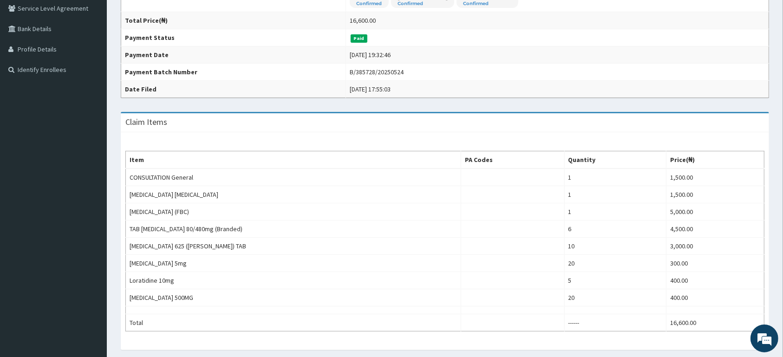  Describe the element at coordinates (91, 164) in the screenshot. I see `span: We're online!` at that location.